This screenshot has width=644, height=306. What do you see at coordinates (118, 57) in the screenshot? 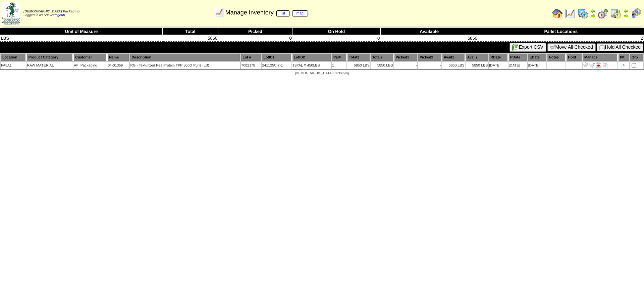
I see `th: Name` at bounding box center [118, 57].